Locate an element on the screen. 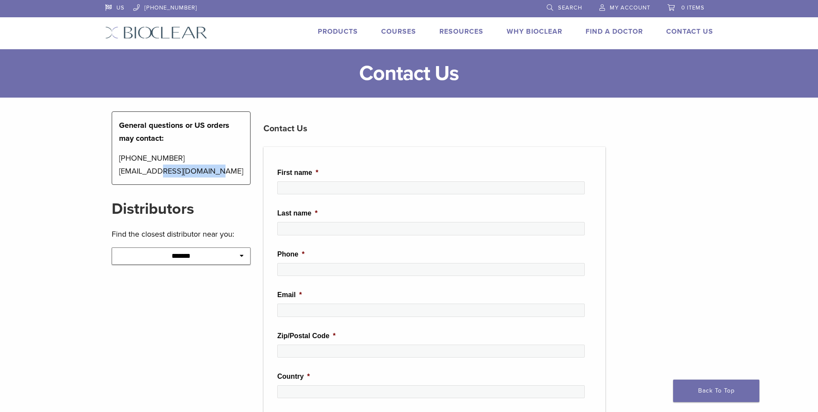 The width and height of the screenshot is (818, 412). a: Why Bioclear is located at coordinates (535, 31).